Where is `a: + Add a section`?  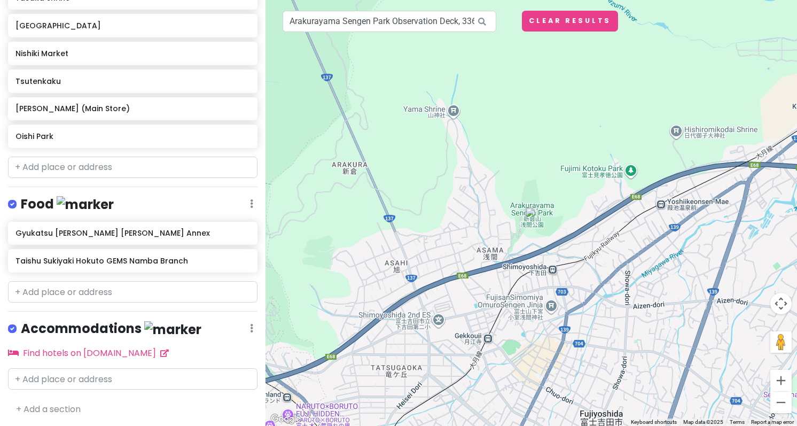 a: + Add a section is located at coordinates (48, 408).